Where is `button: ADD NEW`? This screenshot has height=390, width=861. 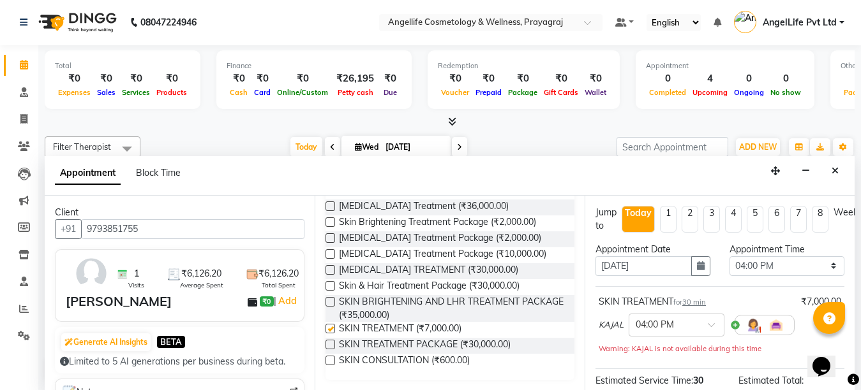
button: ADD NEW is located at coordinates (757, 147).